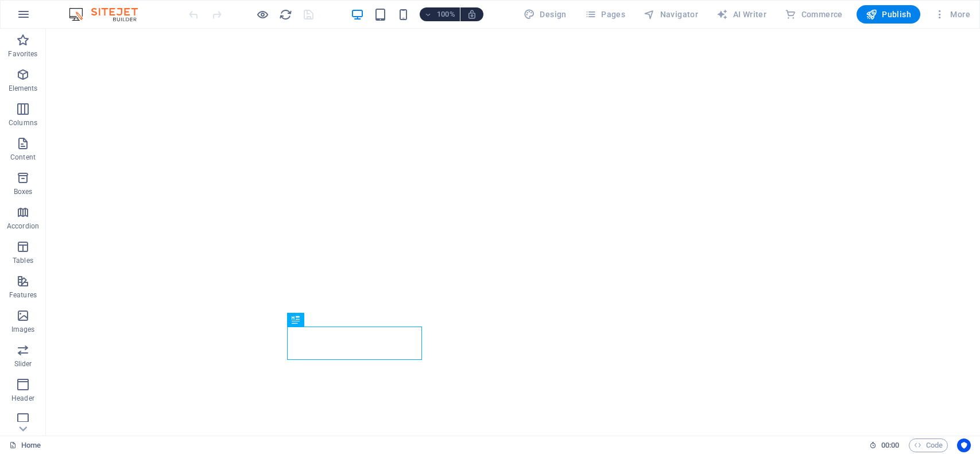 Image resolution: width=980 pixels, height=454 pixels. What do you see at coordinates (952, 14) in the screenshot?
I see `button: More` at bounding box center [952, 14].